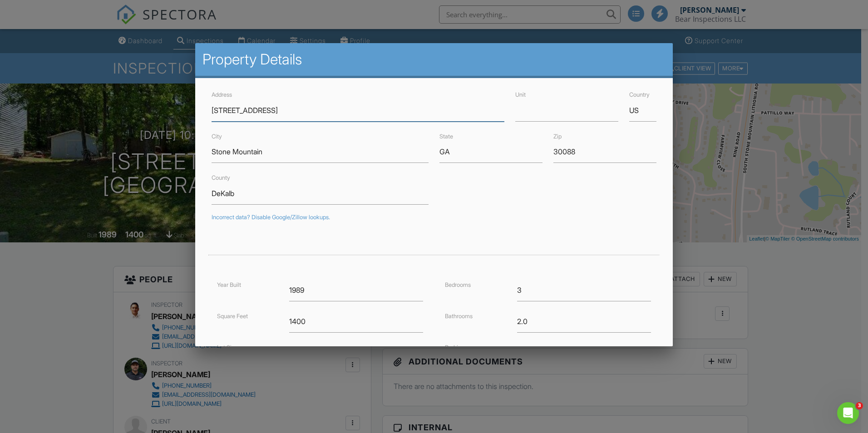 The image size is (868, 433). Describe the element at coordinates (434, 217) in the screenshot. I see `div: Incorrect data? Disable Google/Zillow lookups.` at that location.